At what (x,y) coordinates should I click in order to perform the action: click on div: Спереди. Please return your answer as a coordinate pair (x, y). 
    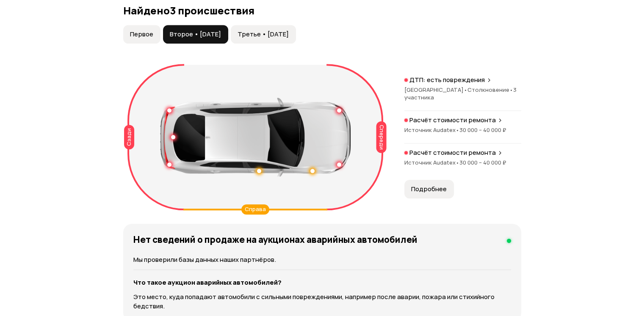
    Looking at the image, I should click on (381, 136).